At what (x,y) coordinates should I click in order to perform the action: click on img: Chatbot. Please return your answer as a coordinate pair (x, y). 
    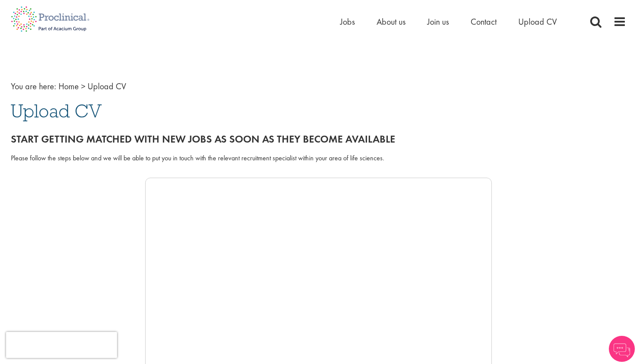
    Looking at the image, I should click on (622, 349).